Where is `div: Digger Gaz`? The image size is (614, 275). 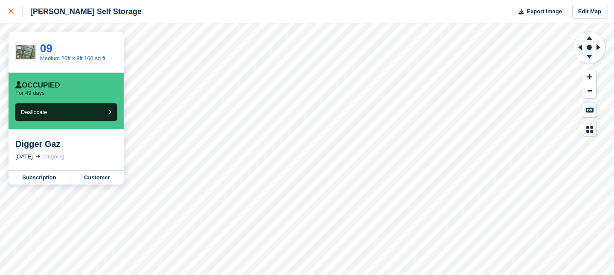 div: Digger Gaz is located at coordinates (66, 144).